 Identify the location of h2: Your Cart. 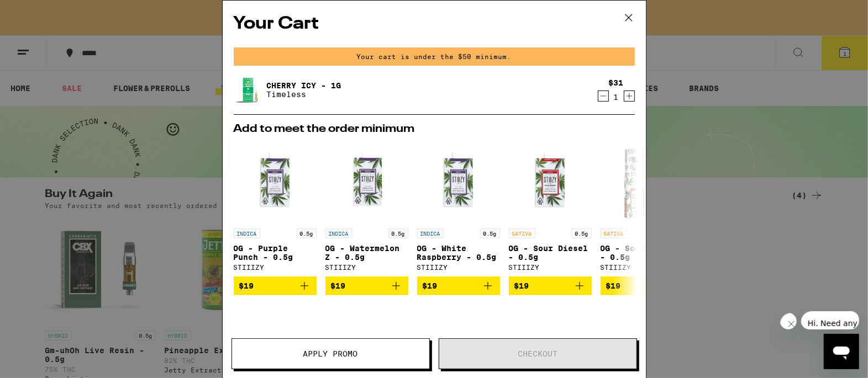
(434, 24).